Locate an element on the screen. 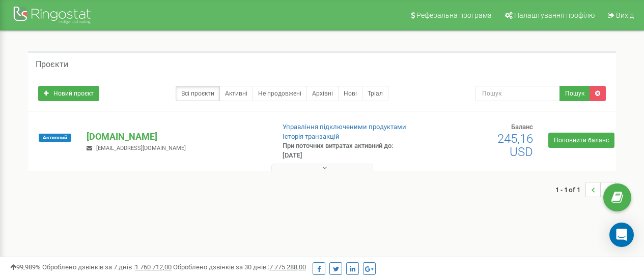  a: Новий проєкт is located at coordinates (68, 93).